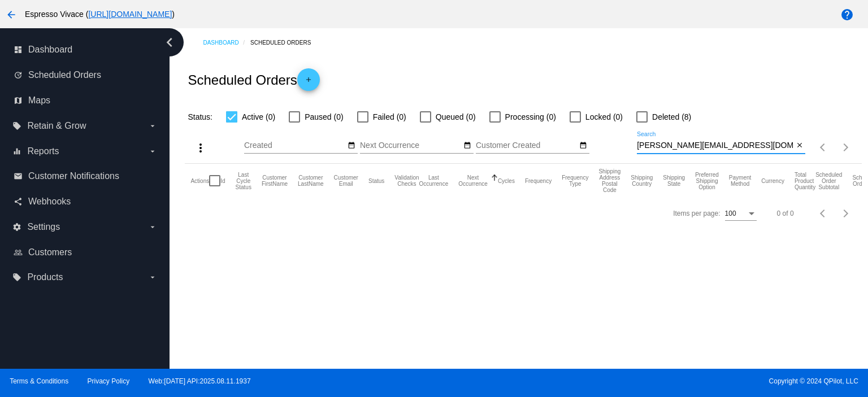 The height and width of the screenshot is (397, 868). What do you see at coordinates (696, 214) in the screenshot?
I see `div: Items per page:` at bounding box center [696, 214].